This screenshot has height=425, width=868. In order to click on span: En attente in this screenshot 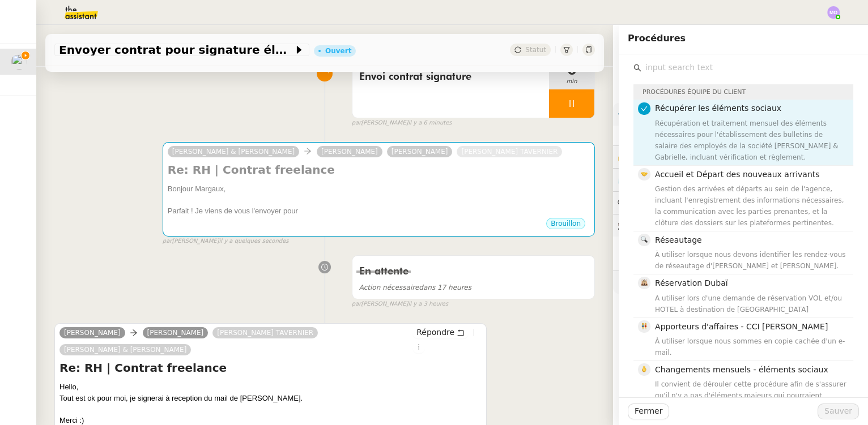, I will do `click(383, 272)`.